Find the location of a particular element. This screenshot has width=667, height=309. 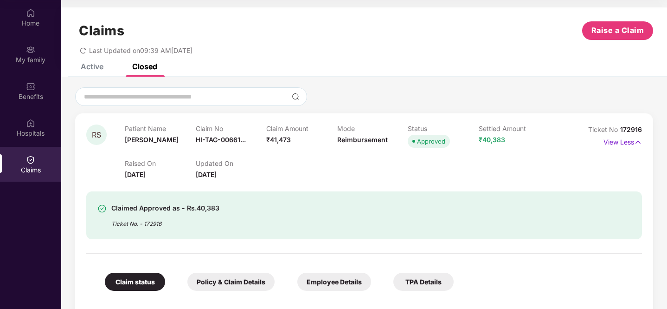

div: Closed is located at coordinates (145, 66).